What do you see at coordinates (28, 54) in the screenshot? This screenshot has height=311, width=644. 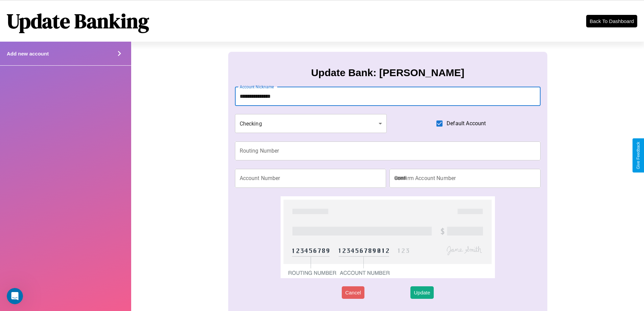 I see `h4: Add new account` at bounding box center [28, 54].